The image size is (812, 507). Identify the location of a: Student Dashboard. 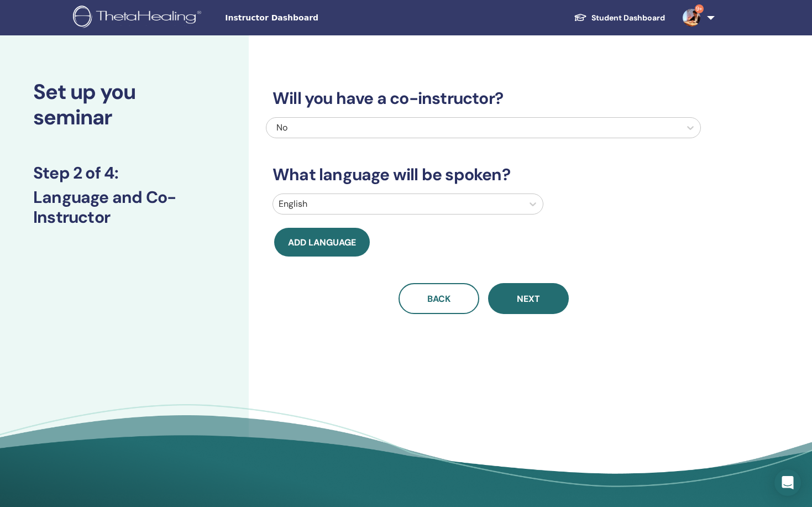
(619, 18).